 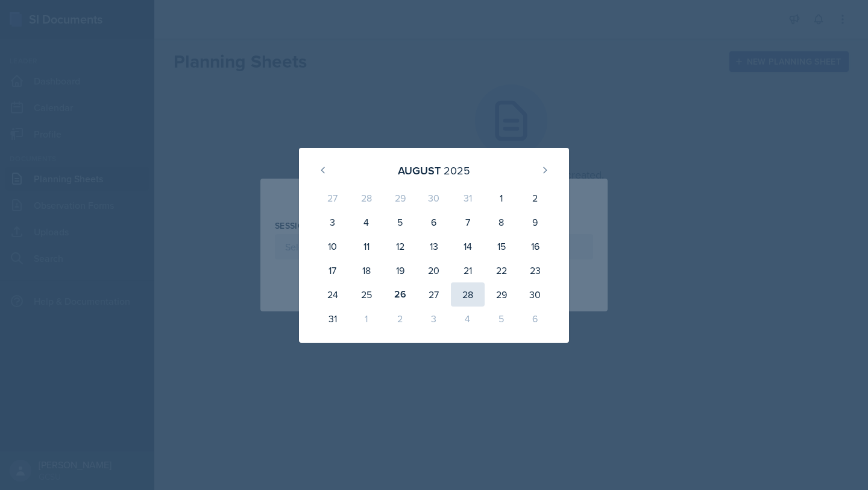 What do you see at coordinates (333, 270) in the screenshot?
I see `div: 17` at bounding box center [333, 270].